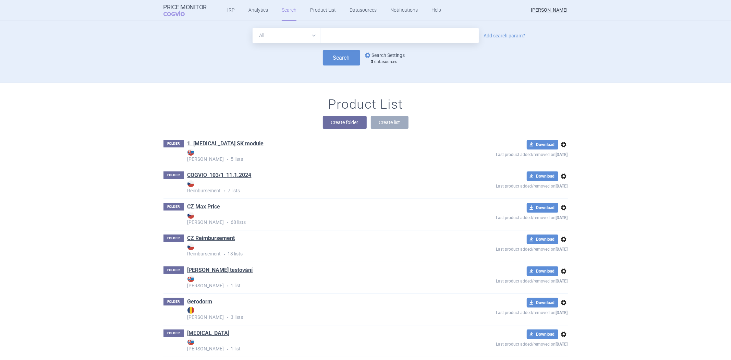 This screenshot has width=731, height=360. Describe the element at coordinates (317, 219) in the screenshot. I see `p: 68 lists` at that location.